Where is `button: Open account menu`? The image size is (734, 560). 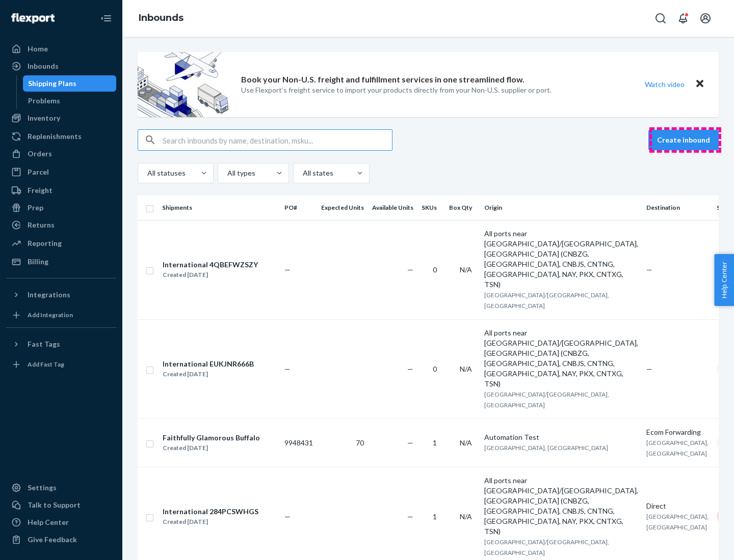
button: Open account menu is located at coordinates (705, 18).